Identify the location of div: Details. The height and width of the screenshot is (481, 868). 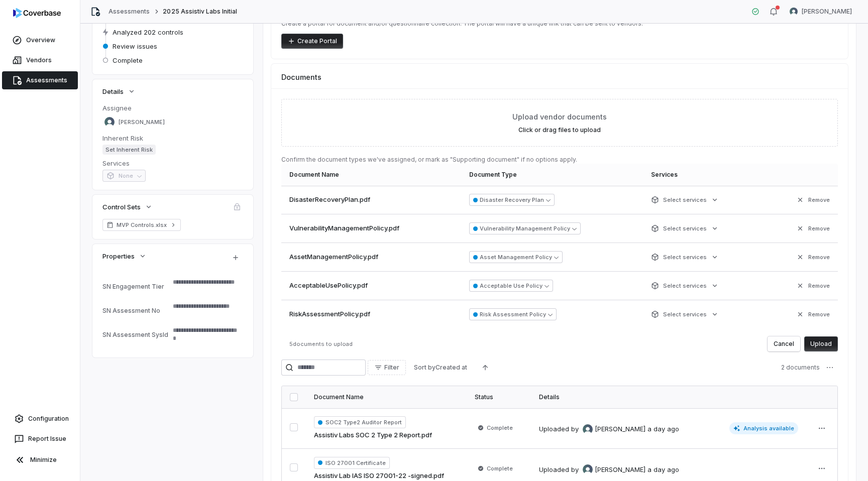
(668, 398).